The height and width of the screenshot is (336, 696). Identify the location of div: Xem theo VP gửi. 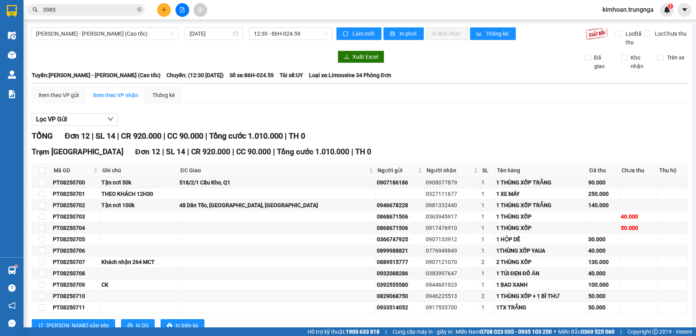
(58, 95).